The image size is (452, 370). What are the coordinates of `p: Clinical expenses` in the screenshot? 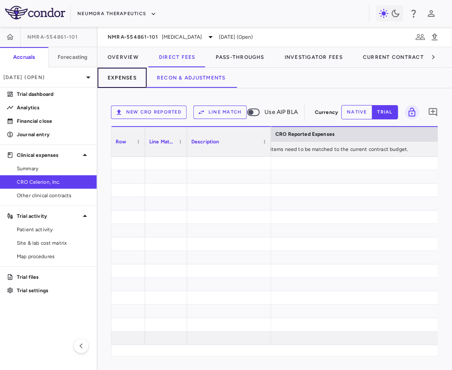 It's located at (48, 155).